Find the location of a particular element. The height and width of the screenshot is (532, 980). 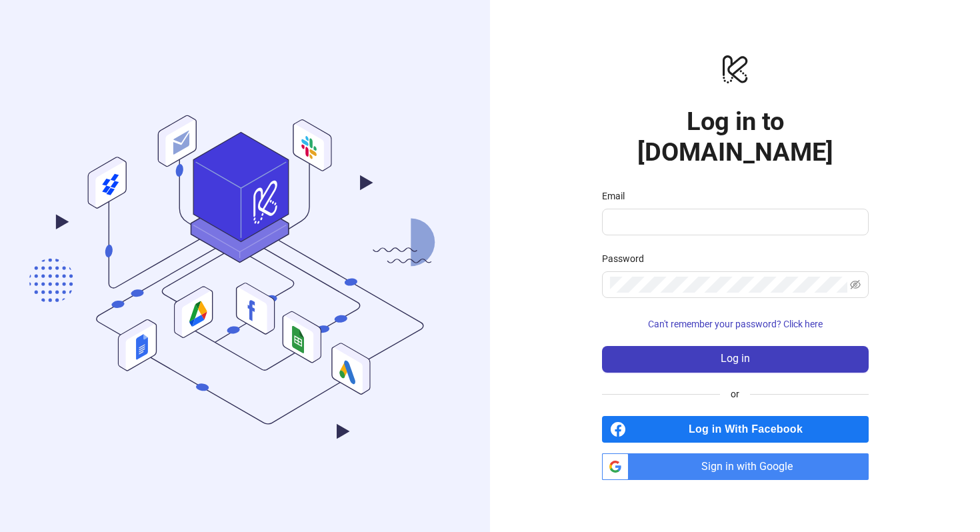

span: or is located at coordinates (735, 394).